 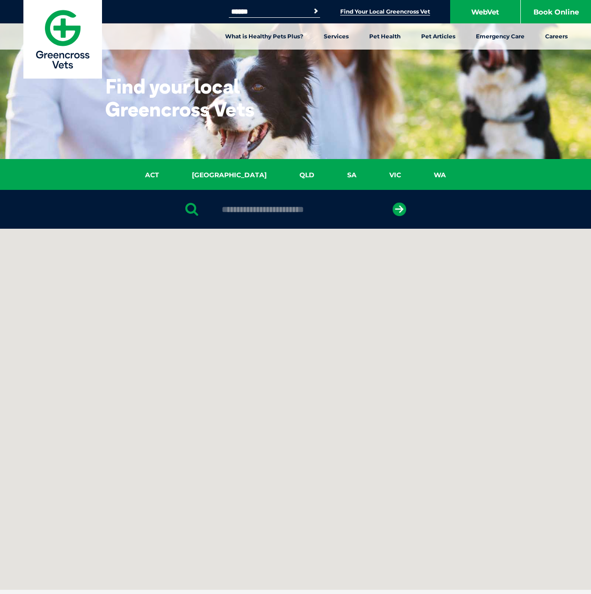 What do you see at coordinates (352, 175) in the screenshot?
I see `a: SA` at bounding box center [352, 175].